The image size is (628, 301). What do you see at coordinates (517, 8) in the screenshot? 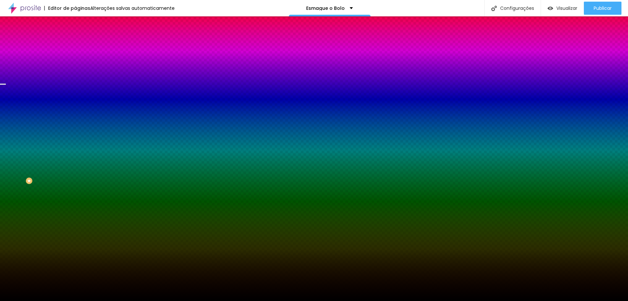
I see `font: Configurações` at bounding box center [517, 8].